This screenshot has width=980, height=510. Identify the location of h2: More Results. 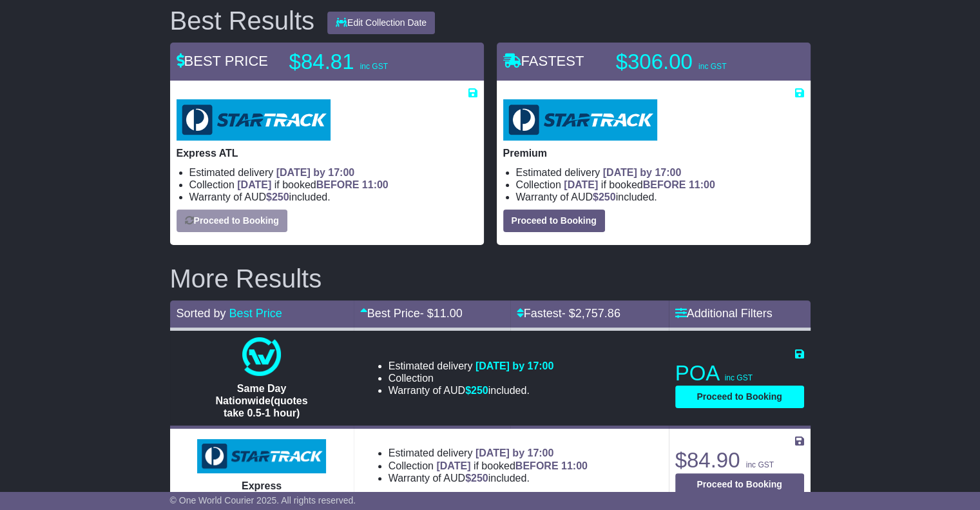
(490, 278).